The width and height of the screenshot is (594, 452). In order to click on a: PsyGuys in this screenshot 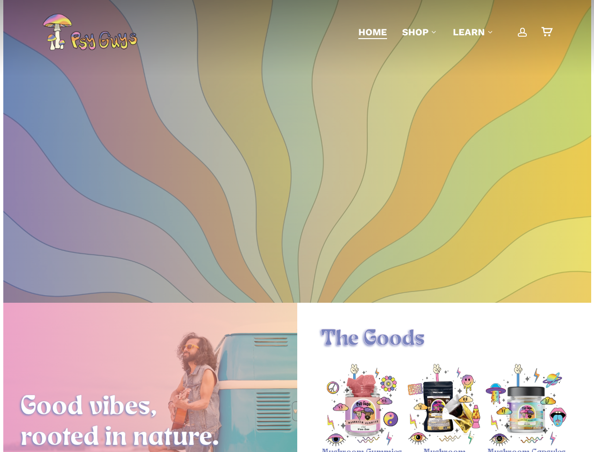, I will do `click(90, 32)`.